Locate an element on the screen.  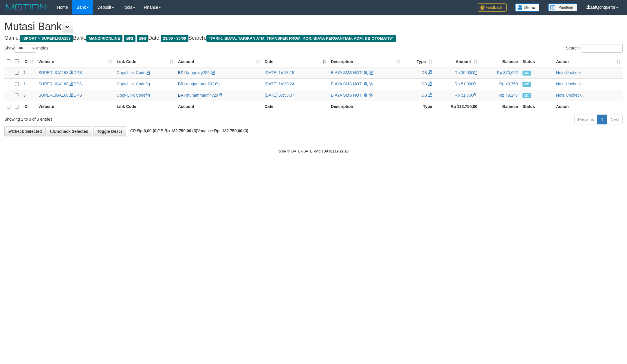
strong: Rp 132.750,00 (3) is located at coordinates (181, 131).